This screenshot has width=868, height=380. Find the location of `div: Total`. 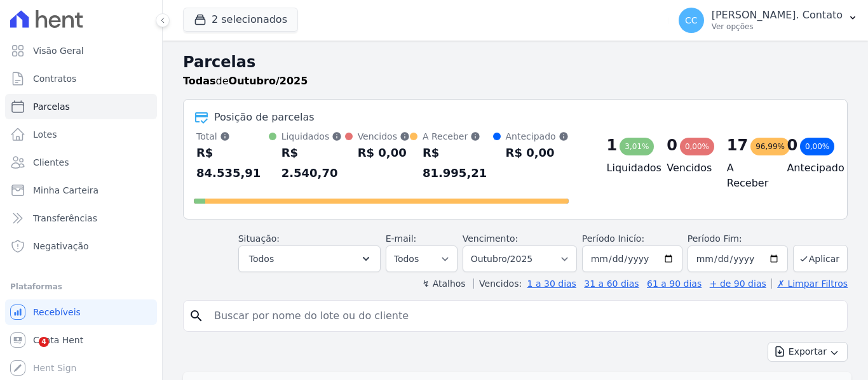

div: Total is located at coordinates (232, 136).